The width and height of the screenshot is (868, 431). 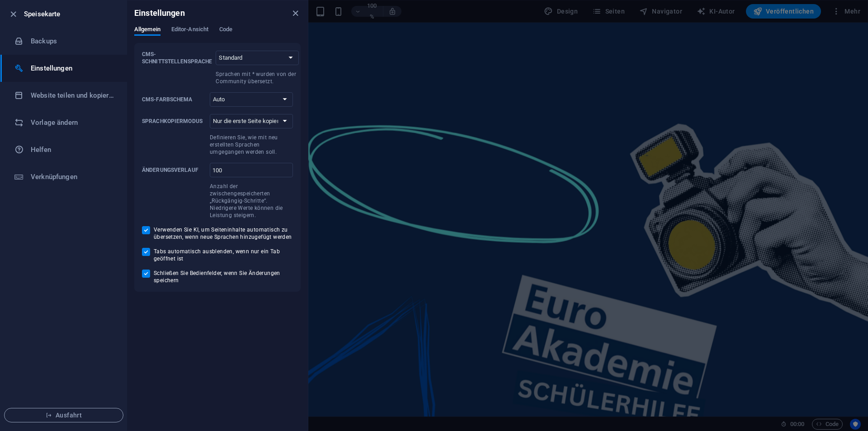 What do you see at coordinates (44, 42) in the screenshot?
I see `font: Backups` at bounding box center [44, 42].